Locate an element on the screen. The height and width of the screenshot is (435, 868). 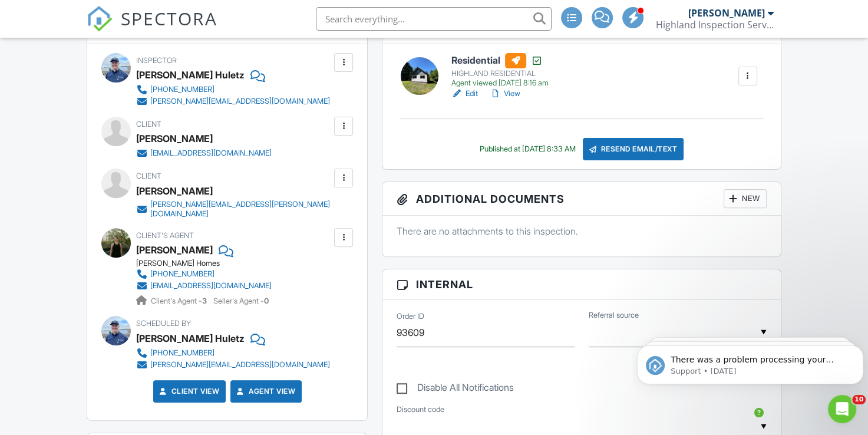
h3: Additional Documents is located at coordinates (581, 199).